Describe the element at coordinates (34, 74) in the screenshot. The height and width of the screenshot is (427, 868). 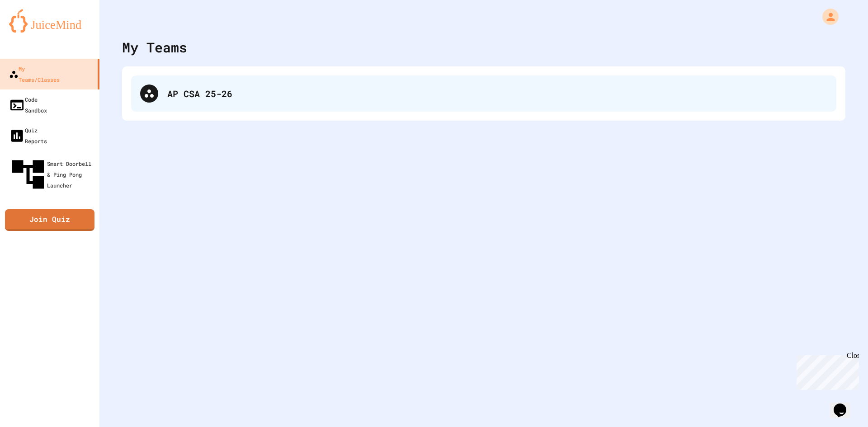
I see `div: My Teams/Classes` at that location.